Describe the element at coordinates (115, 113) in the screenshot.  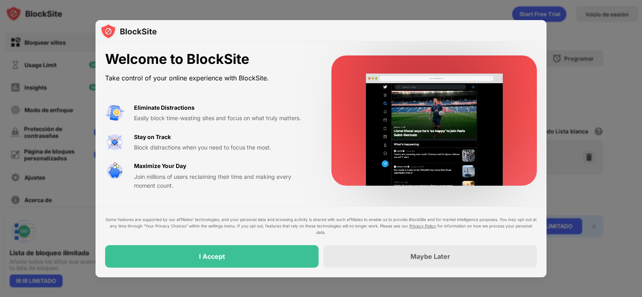
I see `img: value-avoid-distractions.svg` at that location.